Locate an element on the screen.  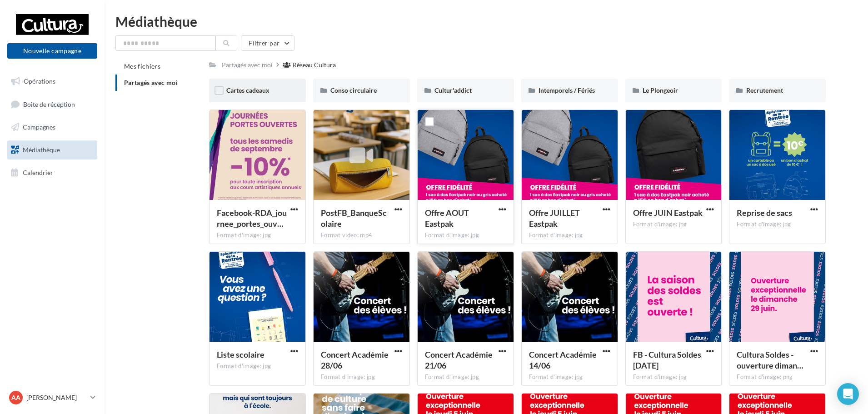
span: Concert Académie 14/06 is located at coordinates (562, 360).